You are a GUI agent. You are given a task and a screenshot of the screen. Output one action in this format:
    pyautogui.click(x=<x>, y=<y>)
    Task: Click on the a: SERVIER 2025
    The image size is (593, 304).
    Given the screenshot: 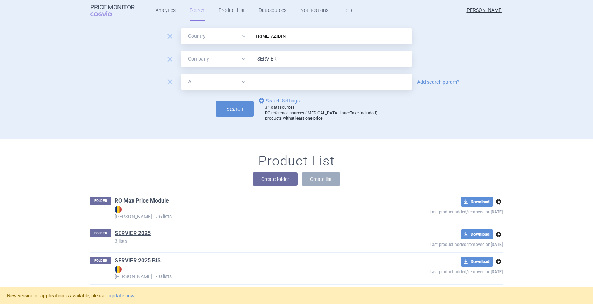 What is the action you would take?
    pyautogui.click(x=133, y=233)
    